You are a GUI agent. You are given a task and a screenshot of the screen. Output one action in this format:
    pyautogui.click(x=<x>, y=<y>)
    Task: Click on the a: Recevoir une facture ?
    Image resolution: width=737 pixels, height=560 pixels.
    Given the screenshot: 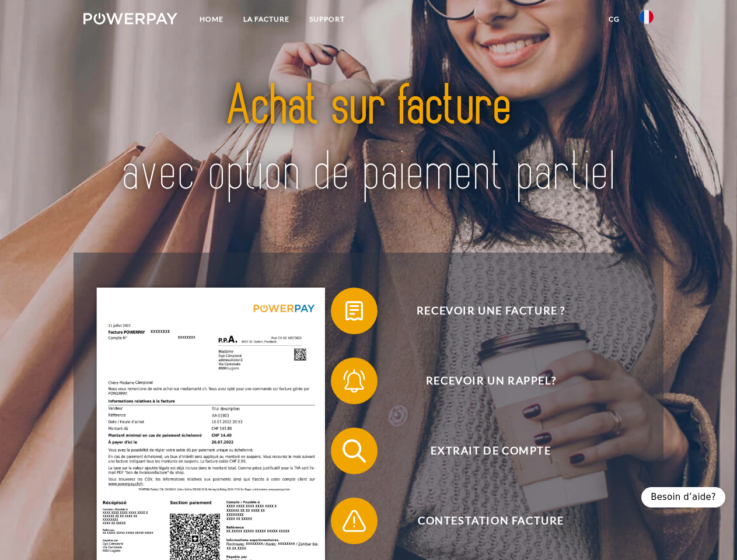 What is the action you would take?
    pyautogui.click(x=483, y=311)
    